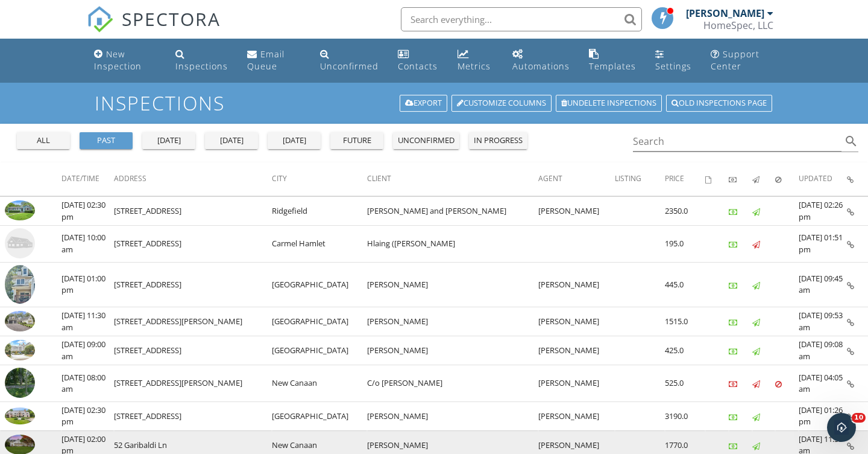  I want to click on img: 9566430%2Fcover_photos%2Fwi3G1dwNyv8Wj3pfTjKW%2Fsmall.jpeg, so click(20, 210).